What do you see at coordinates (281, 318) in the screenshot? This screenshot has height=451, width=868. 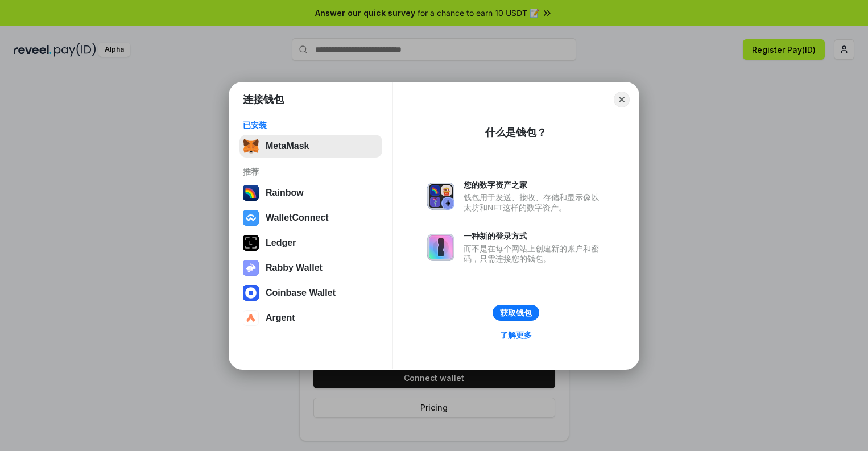 I see `div: Argent` at bounding box center [281, 318].